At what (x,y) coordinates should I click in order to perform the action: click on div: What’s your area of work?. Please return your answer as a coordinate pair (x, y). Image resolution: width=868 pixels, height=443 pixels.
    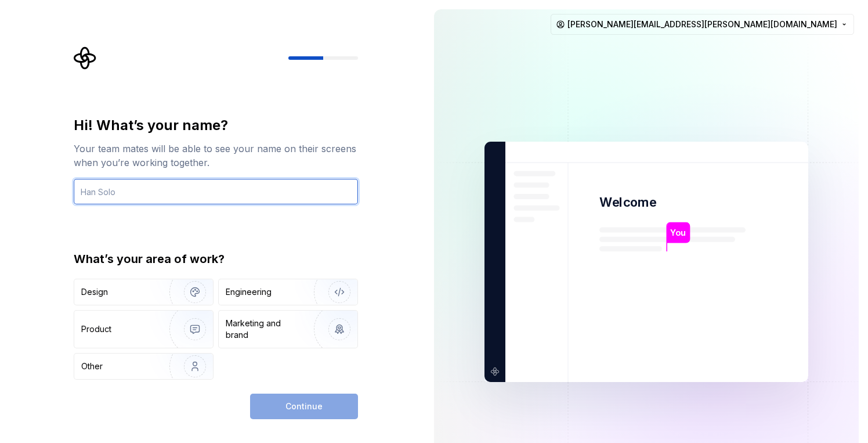
    Looking at the image, I should click on (216, 259).